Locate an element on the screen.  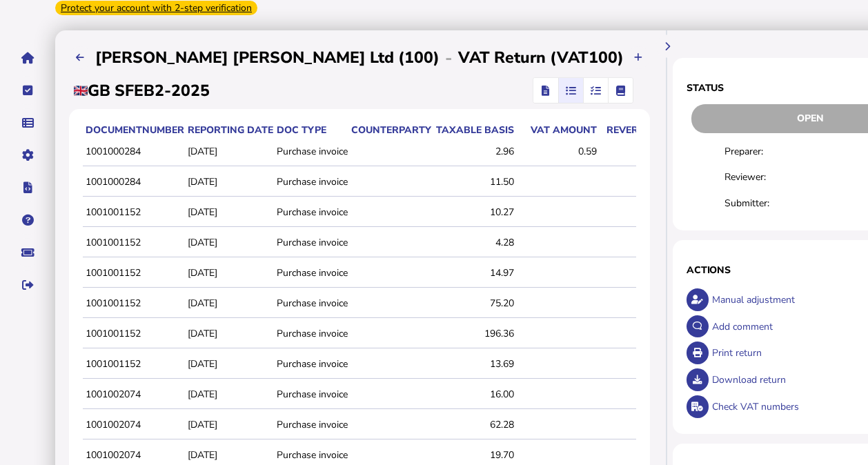
div: 14.97 is located at coordinates (474, 272).